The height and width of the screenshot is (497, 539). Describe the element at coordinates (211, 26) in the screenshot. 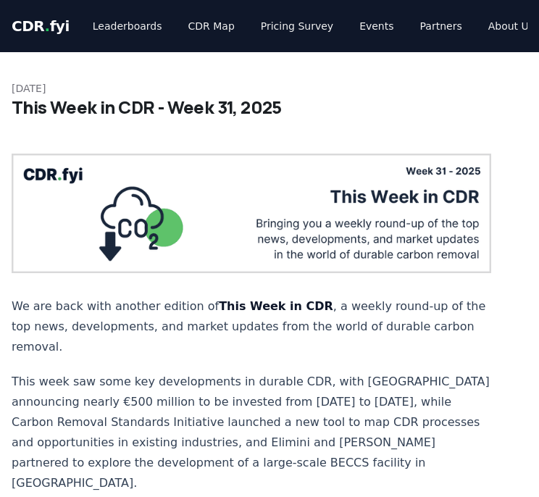

I see `a: CDR Map` at that location.